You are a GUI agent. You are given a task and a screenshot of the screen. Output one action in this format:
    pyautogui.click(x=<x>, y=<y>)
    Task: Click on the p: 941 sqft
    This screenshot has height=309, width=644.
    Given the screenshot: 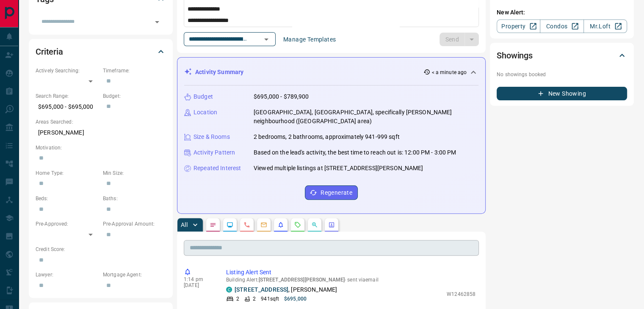 What is the action you would take?
    pyautogui.click(x=270, y=299)
    